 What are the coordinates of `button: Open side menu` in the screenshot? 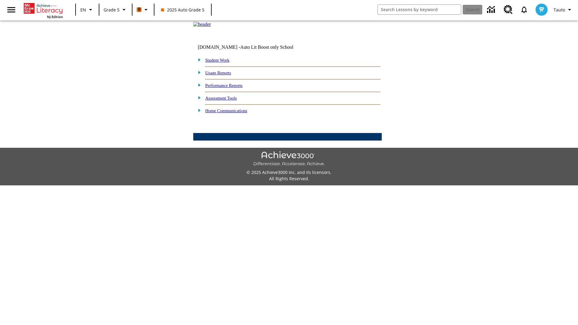 It's located at (11, 10).